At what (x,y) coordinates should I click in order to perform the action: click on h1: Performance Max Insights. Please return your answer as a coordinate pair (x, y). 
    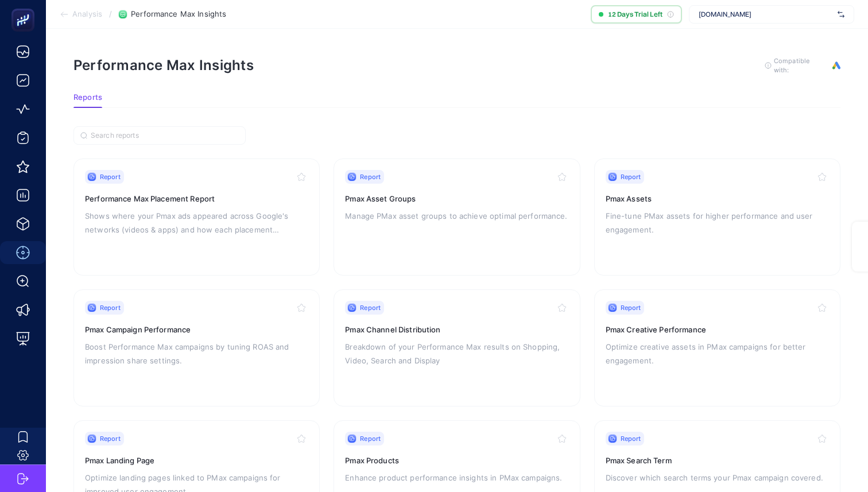
    Looking at the image, I should click on (163, 65).